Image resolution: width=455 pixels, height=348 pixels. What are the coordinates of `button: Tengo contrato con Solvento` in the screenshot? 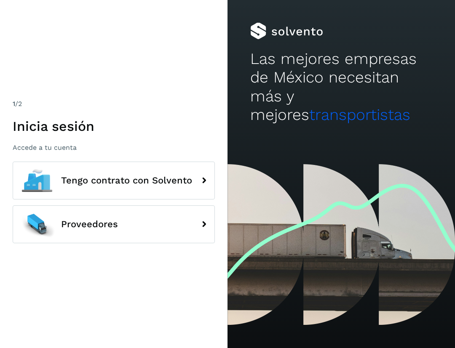 It's located at (114, 181).